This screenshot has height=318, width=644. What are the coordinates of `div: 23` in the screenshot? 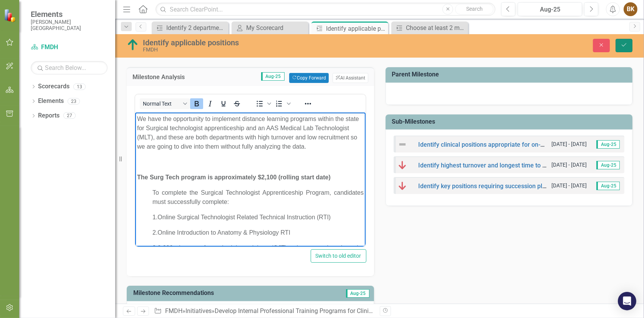 It's located at (74, 101).